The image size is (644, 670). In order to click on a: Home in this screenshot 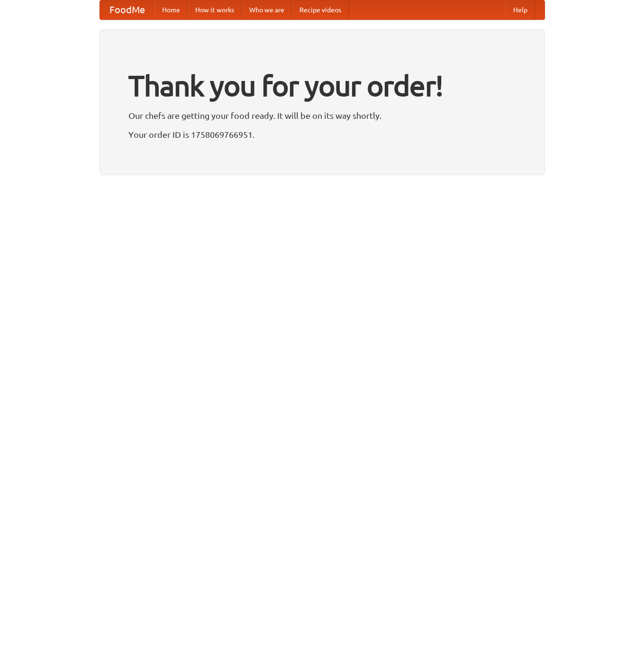, I will do `click(171, 10)`.